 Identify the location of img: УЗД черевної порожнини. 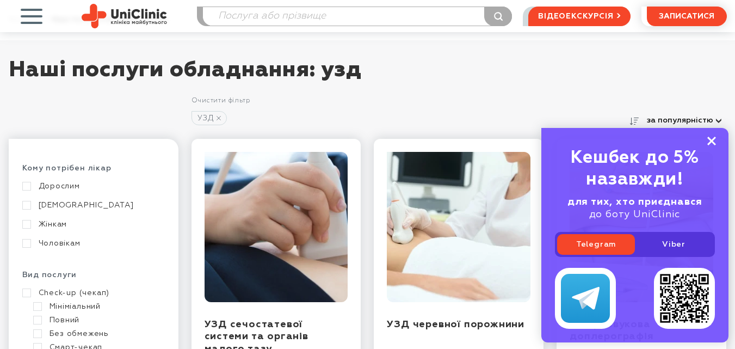
(459, 227).